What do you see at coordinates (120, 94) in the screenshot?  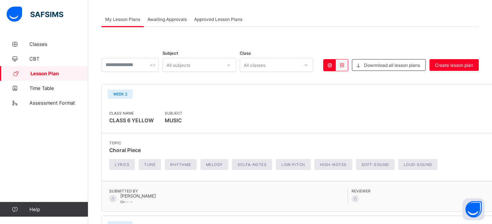 I see `span: WEEK 2` at bounding box center [120, 94].